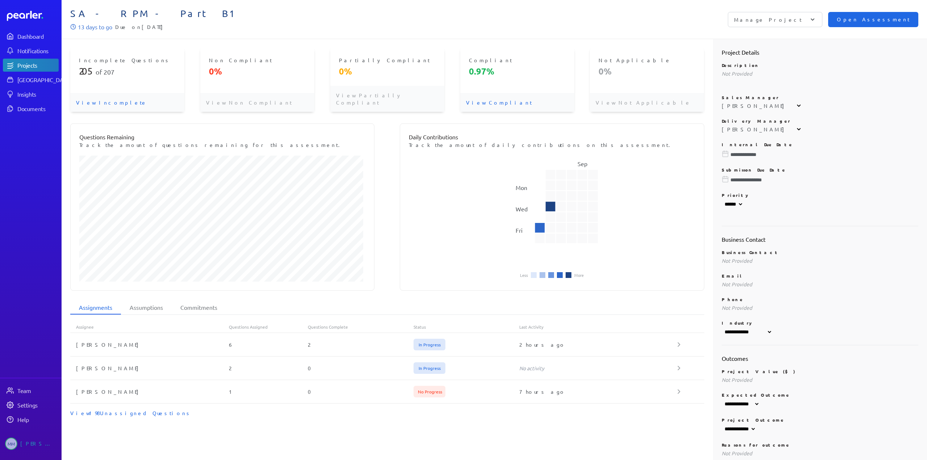 The image size is (927, 460). I want to click on div: Notifications, so click(38, 51).